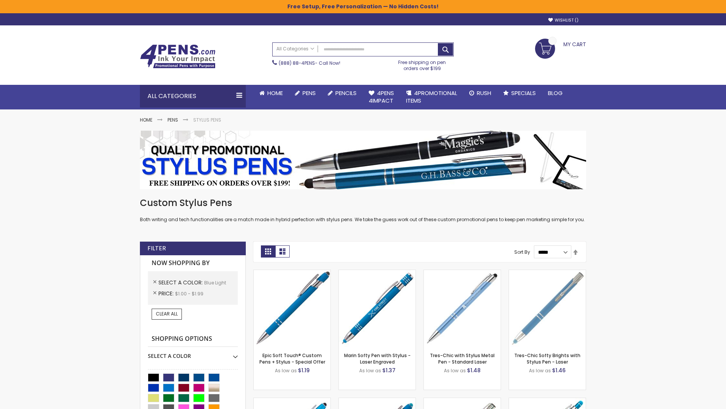  I want to click on a: Marin Softy Pen with Stylus - Laser Engraved, so click(378, 358).